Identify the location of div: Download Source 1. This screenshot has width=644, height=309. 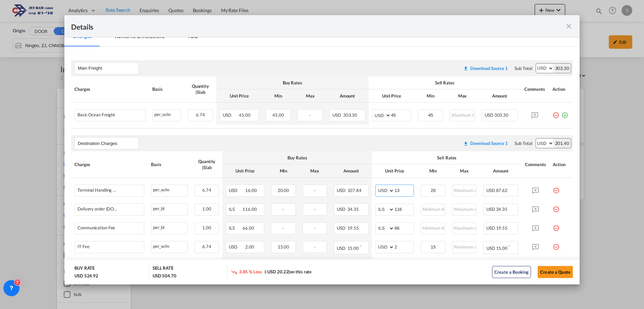
(489, 143).